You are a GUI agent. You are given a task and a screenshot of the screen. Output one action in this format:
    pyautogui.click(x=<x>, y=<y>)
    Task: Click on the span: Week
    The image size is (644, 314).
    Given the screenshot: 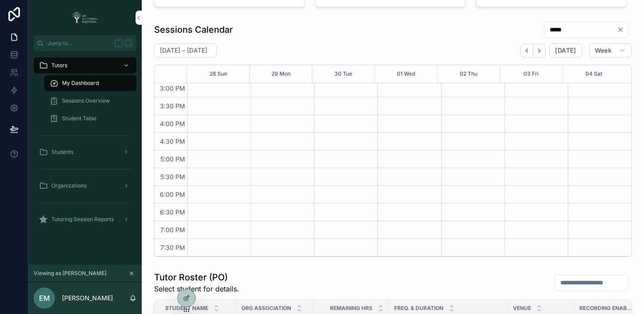 What is the action you would take?
    pyautogui.click(x=603, y=50)
    